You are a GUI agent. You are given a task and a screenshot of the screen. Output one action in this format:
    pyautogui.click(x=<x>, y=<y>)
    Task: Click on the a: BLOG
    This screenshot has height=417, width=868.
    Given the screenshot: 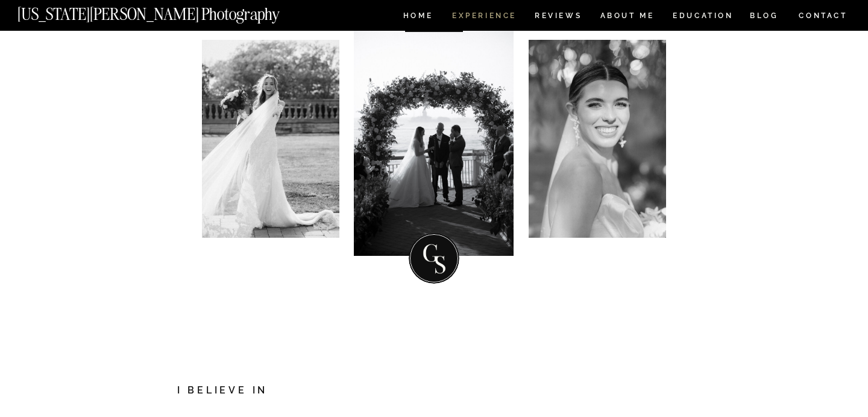 What is the action you would take?
    pyautogui.click(x=764, y=17)
    